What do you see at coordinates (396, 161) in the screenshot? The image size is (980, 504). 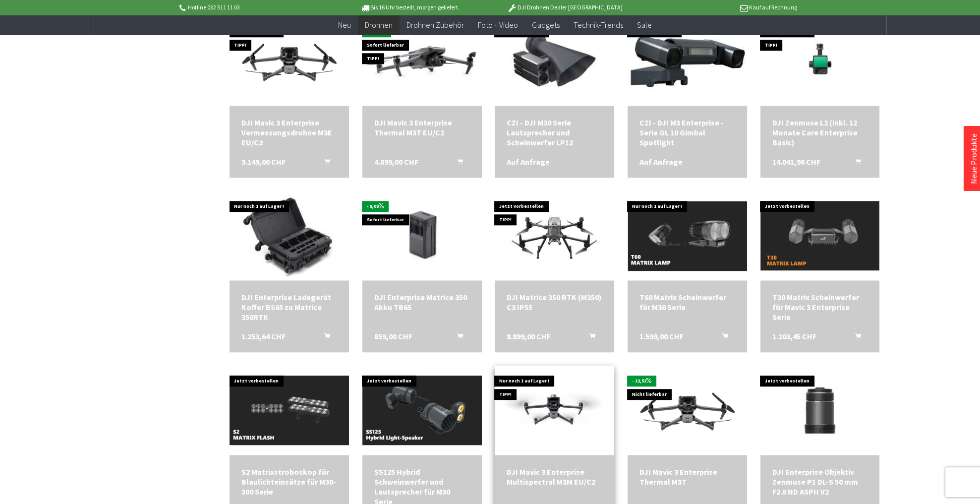 I see `span: 4.899,00 CHF` at bounding box center [396, 161].